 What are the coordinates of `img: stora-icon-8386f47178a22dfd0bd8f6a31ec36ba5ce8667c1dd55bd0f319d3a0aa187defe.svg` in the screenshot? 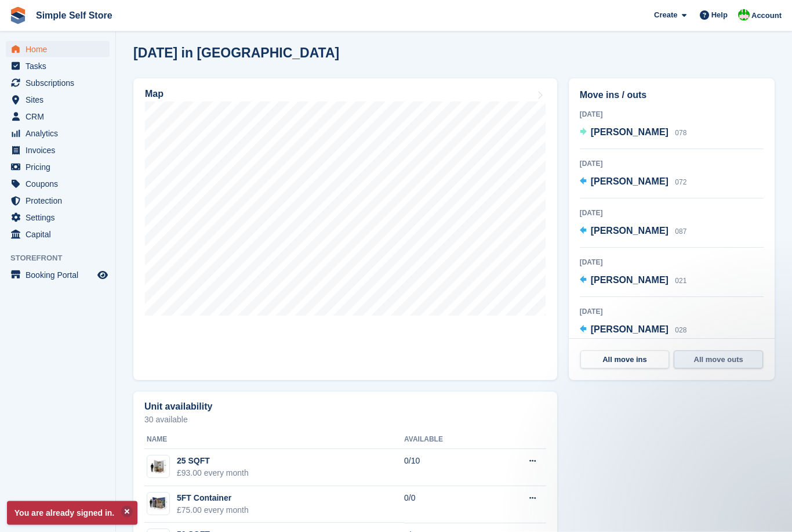 It's located at (18, 16).